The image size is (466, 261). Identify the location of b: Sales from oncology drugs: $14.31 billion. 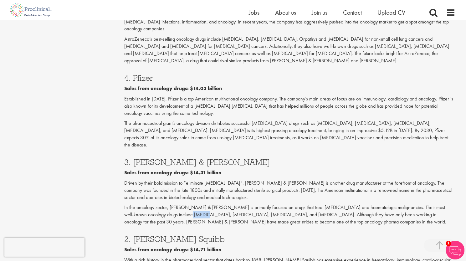
(173, 173).